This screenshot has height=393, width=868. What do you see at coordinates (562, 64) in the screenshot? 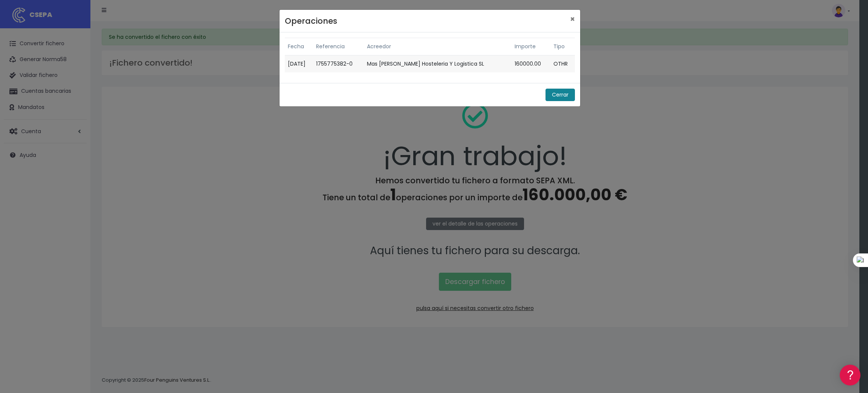
I see `td: OTHR` at bounding box center [562, 64].